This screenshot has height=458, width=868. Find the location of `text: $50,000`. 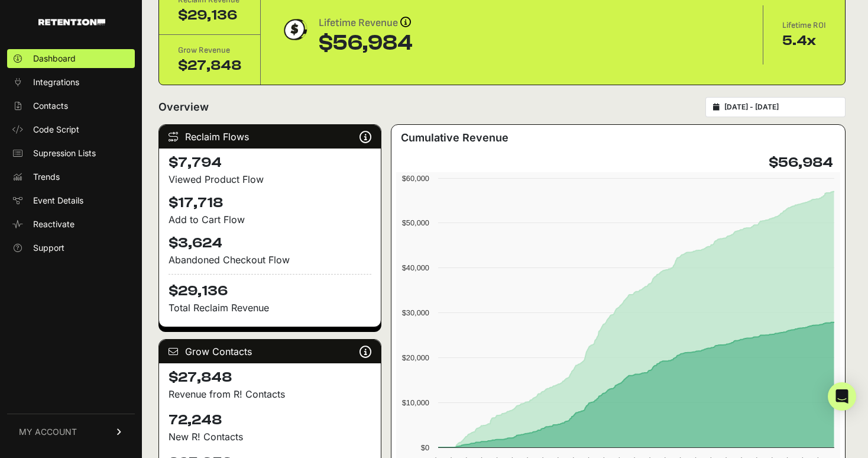

text: $50,000 is located at coordinates (415, 222).